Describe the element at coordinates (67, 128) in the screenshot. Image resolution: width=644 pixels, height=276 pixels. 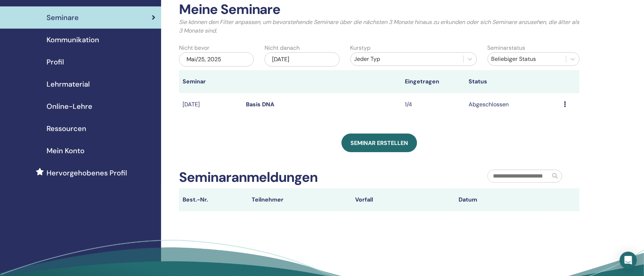
I see `span: Ressourcen` at that location.